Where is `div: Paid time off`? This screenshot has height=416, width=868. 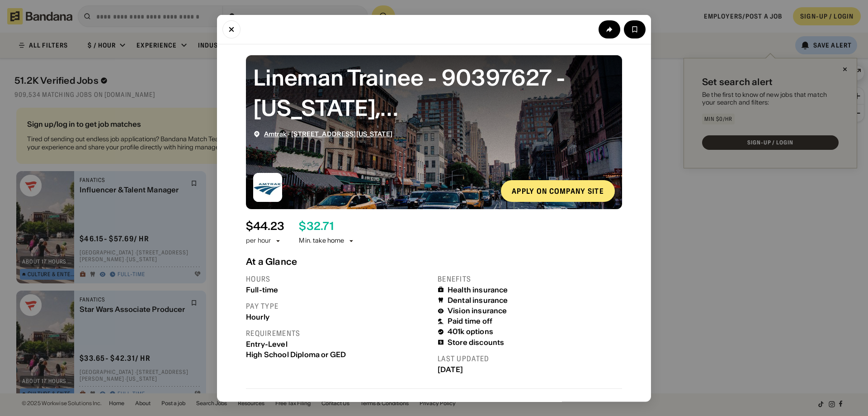
div: Paid time off is located at coordinates (470, 321).